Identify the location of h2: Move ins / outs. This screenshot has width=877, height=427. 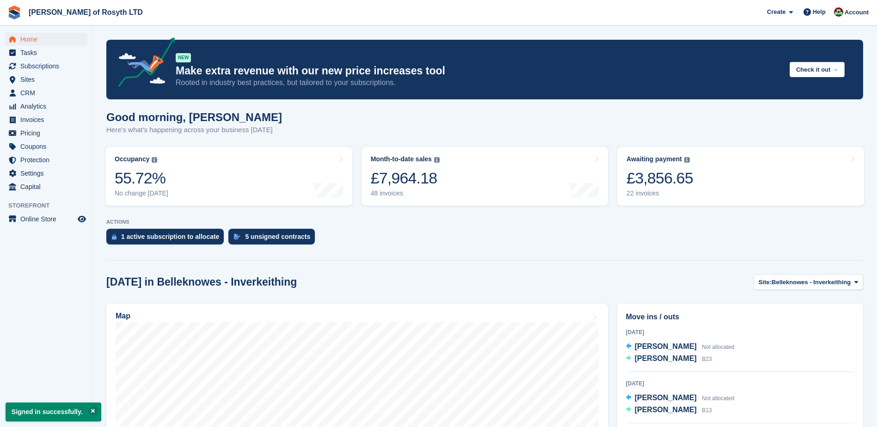
(740, 317).